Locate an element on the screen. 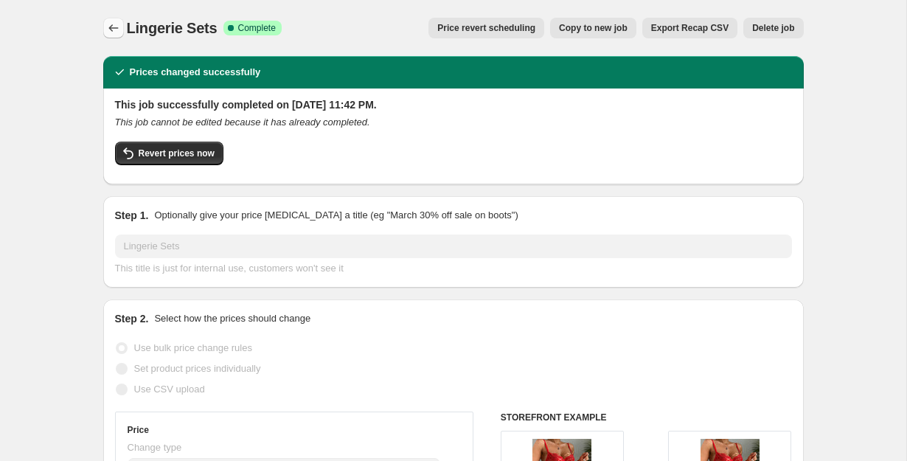 Image resolution: width=907 pixels, height=461 pixels. span: Change type is located at coordinates (155, 447).